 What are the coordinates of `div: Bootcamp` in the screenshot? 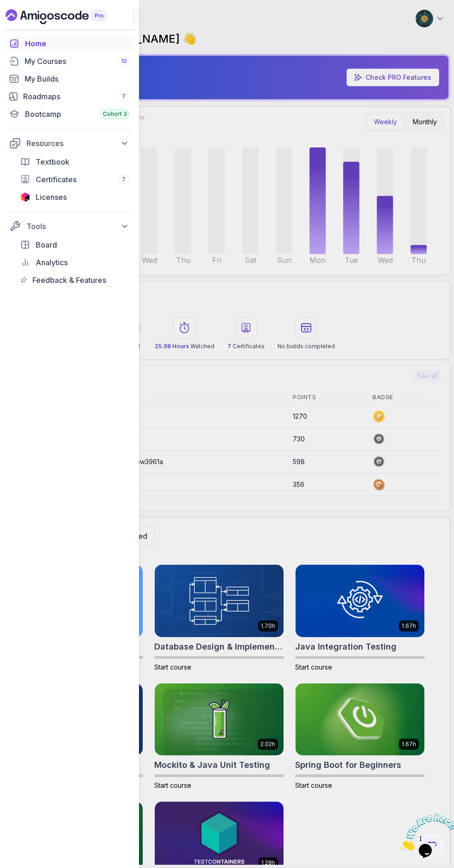 It's located at (77, 114).